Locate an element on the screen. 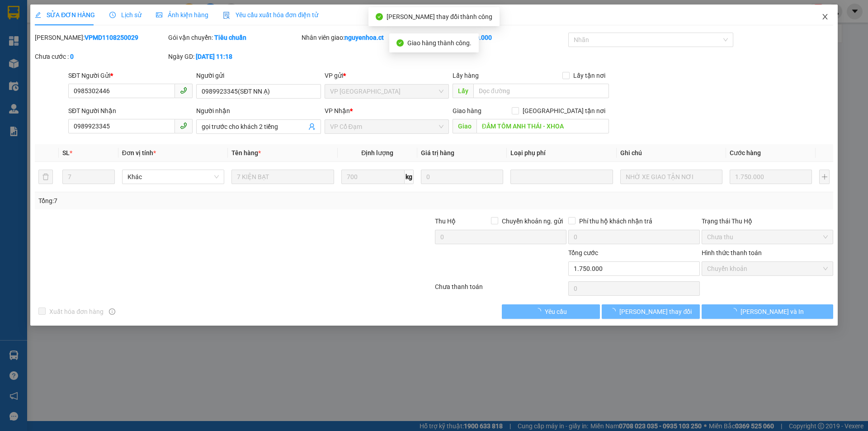 This screenshot has width=868, height=431. span: edit is located at coordinates (38, 15).